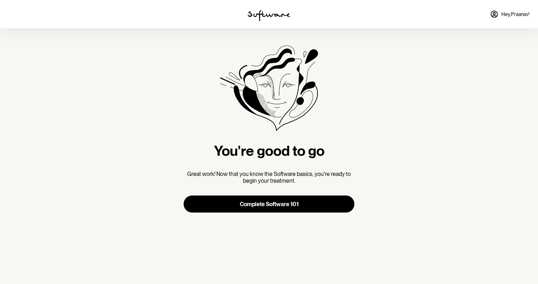 The height and width of the screenshot is (284, 538). I want to click on span: Complete Software 101, so click(269, 204).